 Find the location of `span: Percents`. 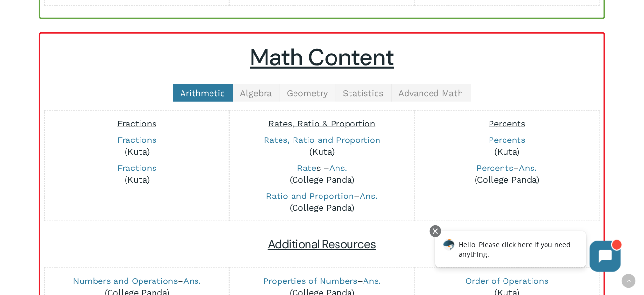

span: Percents is located at coordinates (507, 124).